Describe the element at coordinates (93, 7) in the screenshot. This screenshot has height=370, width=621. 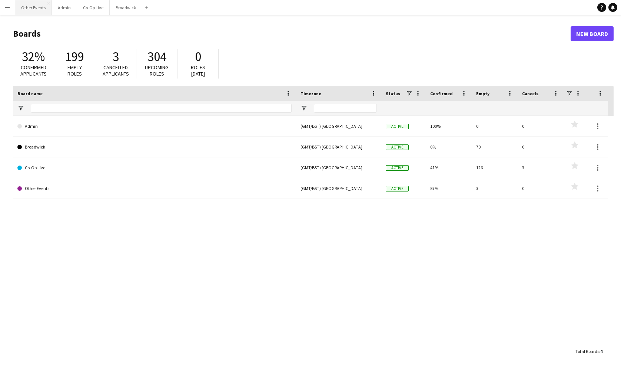
I see `button: Co-Op Live` at that location.